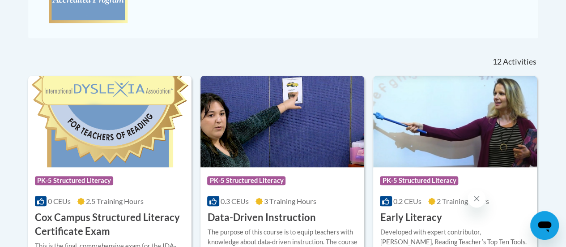 Image resolution: width=566 pixels, height=247 pixels. Describe the element at coordinates (59, 201) in the screenshot. I see `span: 0 CEUs` at that location.